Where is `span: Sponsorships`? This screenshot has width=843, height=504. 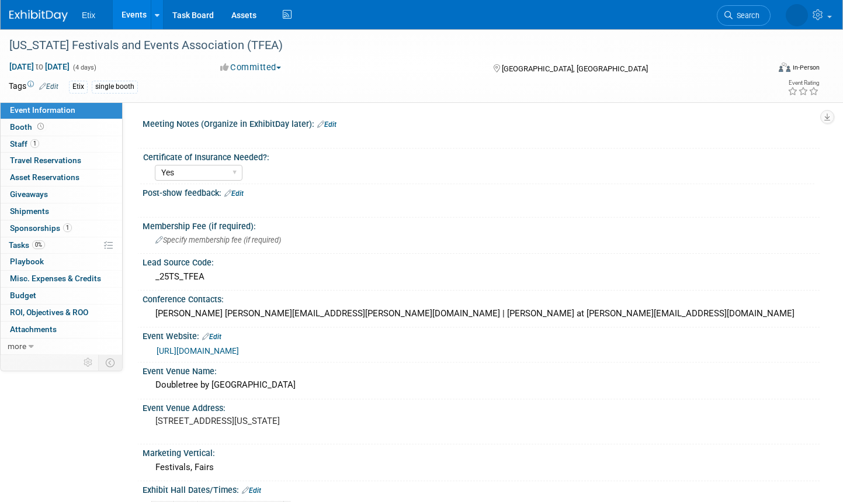
span: Sponsorships is located at coordinates (41, 228).